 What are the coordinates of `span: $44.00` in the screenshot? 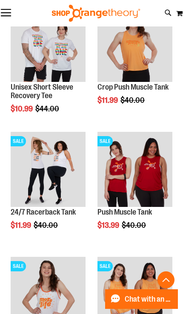 It's located at (48, 109).